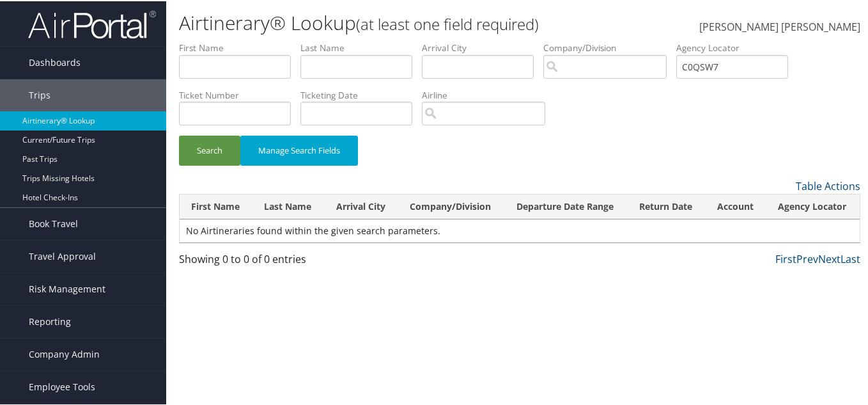  Describe the element at coordinates (451, 206) in the screenshot. I see `th: Company/Division` at that location.